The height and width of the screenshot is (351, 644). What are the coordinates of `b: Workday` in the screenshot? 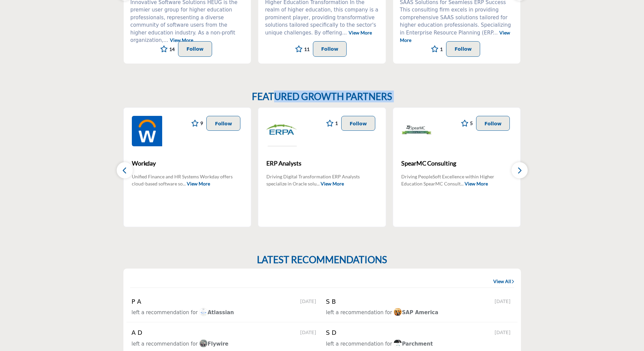 It's located at (187, 163).